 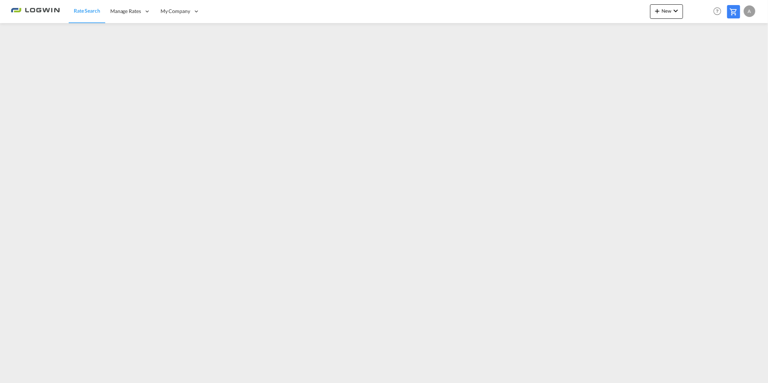 What do you see at coordinates (35, 11) in the screenshot?
I see `img: 2761ae10d95411efa20a1f5e0282d2d7.png` at bounding box center [35, 11].